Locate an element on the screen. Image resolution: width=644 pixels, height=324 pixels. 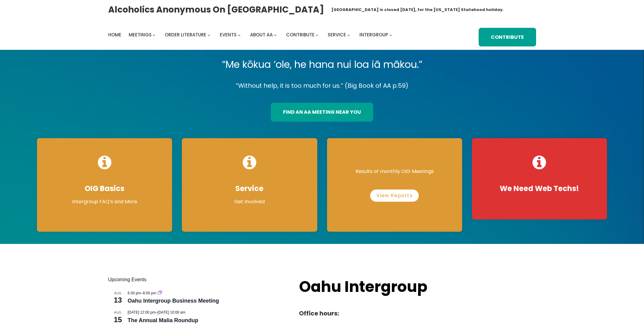
strong: Office hours: is located at coordinates (319, 313).